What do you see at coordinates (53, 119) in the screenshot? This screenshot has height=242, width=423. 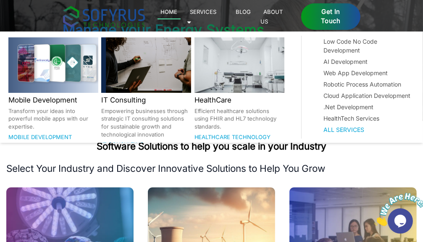 I see `p: Transform your ideas into powerful mobile apps with our expertise.` at bounding box center [53, 119].